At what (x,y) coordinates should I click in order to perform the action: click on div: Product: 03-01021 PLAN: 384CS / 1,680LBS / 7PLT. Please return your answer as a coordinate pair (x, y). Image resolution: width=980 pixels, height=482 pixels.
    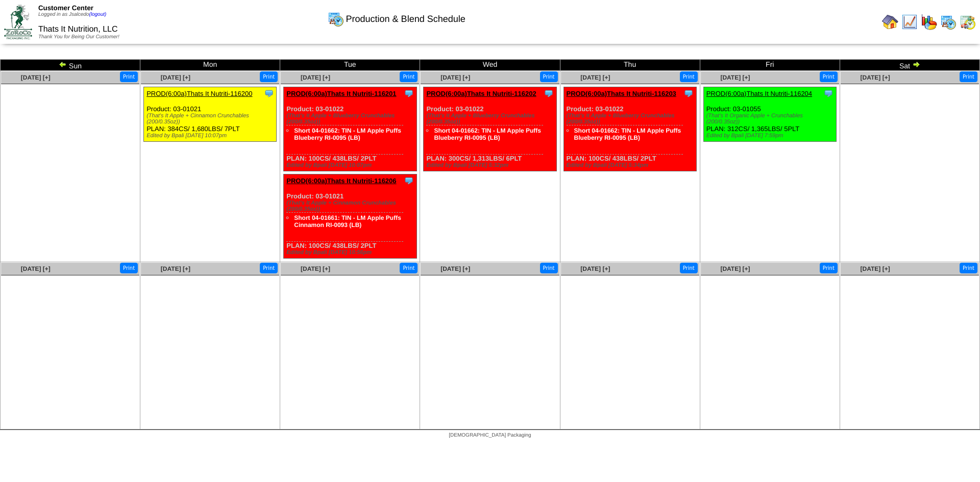
    Looking at the image, I should click on (211, 114).